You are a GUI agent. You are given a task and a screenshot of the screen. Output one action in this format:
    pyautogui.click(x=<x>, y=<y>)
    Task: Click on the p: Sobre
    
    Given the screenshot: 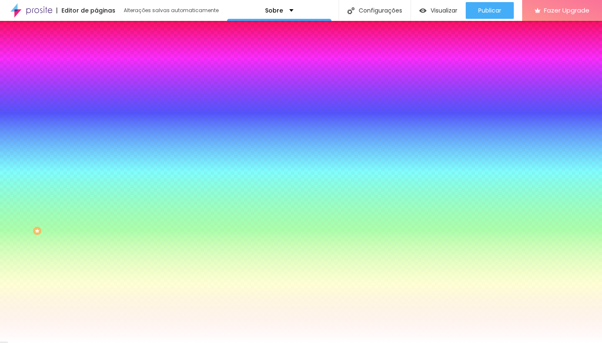 What is the action you would take?
    pyautogui.click(x=274, y=10)
    